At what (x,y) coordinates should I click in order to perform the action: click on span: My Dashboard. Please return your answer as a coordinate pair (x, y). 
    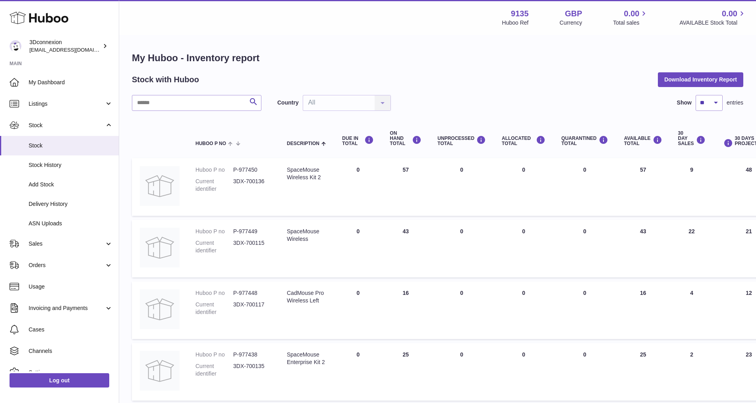
    Looking at the image, I should click on (71, 82).